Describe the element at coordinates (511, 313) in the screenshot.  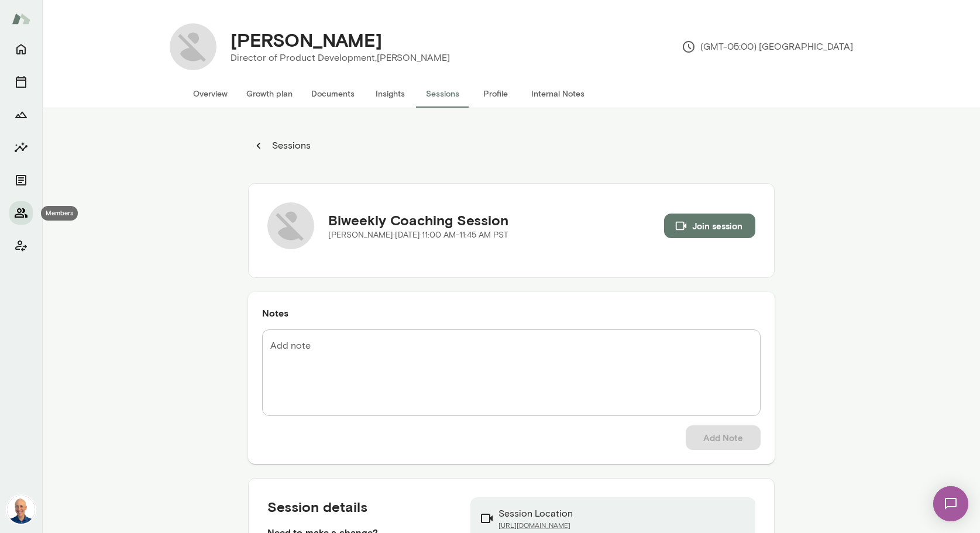
I see `h6: Notes` at that location.